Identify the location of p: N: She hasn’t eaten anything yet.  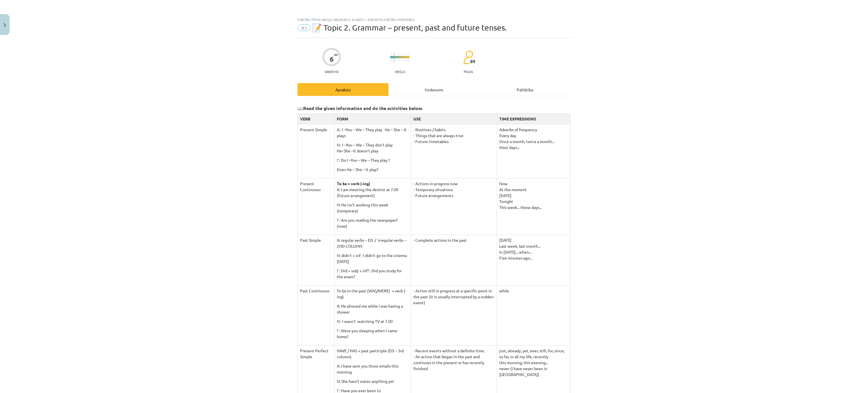
(373, 381).